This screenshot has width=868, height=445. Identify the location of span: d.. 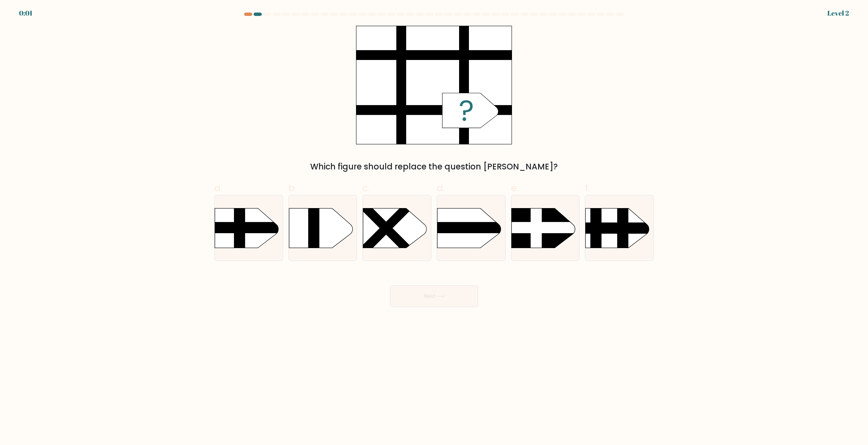
(441, 188).